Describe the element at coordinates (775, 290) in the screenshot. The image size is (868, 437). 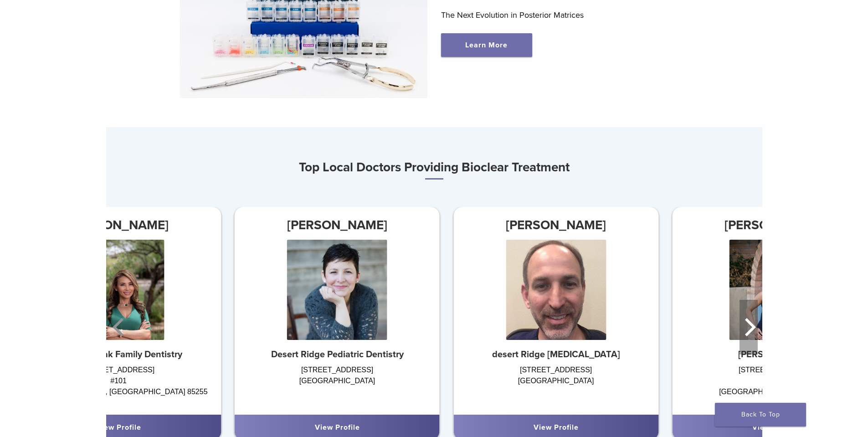
I see `img: Dr. Lenny Arias` at that location.